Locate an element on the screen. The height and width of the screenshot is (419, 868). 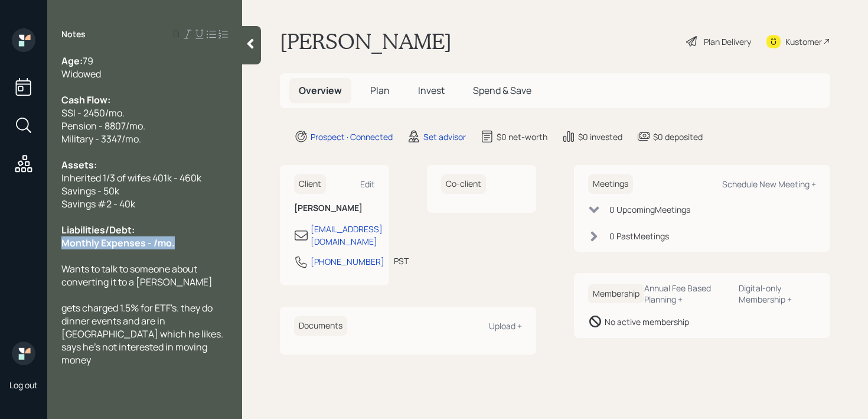
div: 0 Upcoming Meeting s is located at coordinates (649, 210).